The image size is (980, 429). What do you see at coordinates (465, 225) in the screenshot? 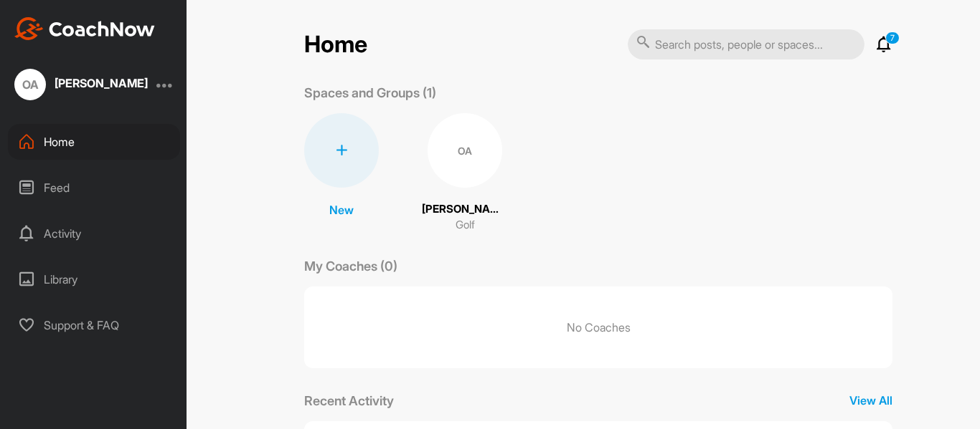
I see `p: Golf` at bounding box center [465, 225].